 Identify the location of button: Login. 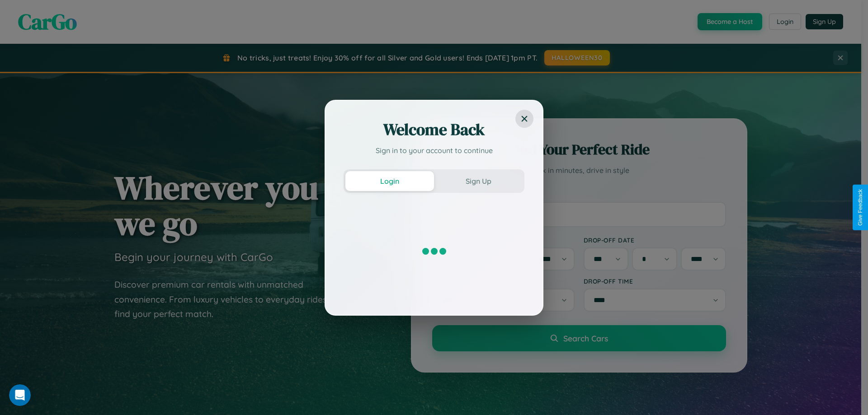
(390, 181).